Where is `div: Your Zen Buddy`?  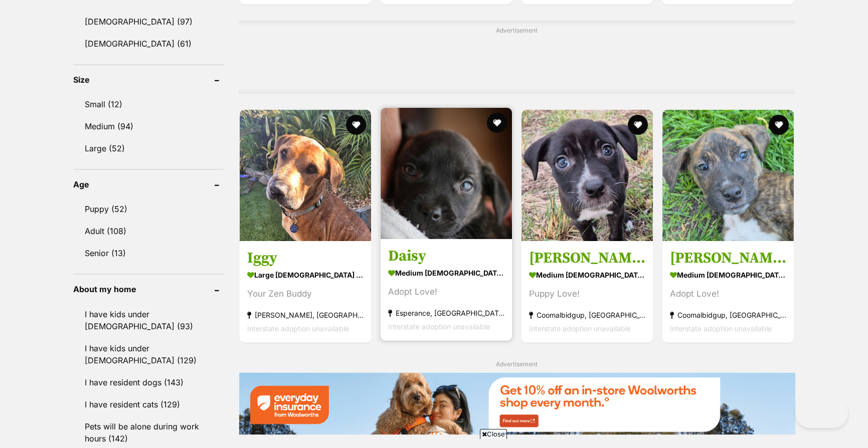 div: Your Zen Buddy is located at coordinates (305, 293).